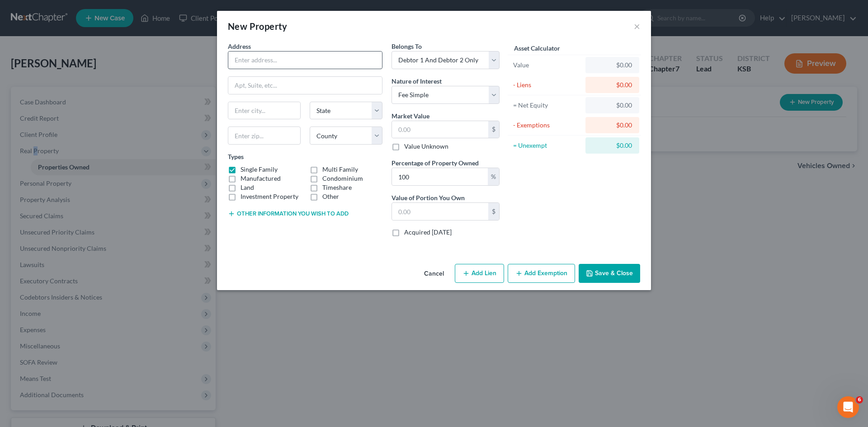 The width and height of the screenshot is (868, 427). Describe the element at coordinates (537, 48) in the screenshot. I see `label: Asset Calculator` at that location.